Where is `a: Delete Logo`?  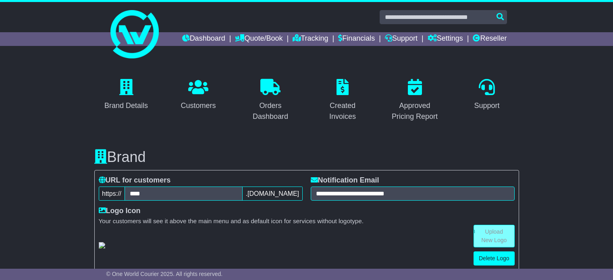
a: Delete Logo is located at coordinates (494, 258).